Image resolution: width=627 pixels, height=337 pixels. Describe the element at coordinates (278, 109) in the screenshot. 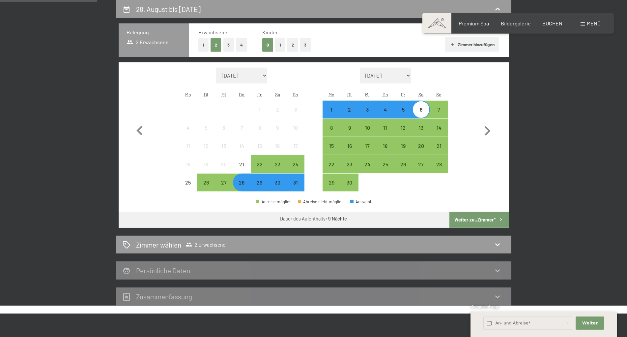

I see `div: Sat Aug 02 2025` at that location.